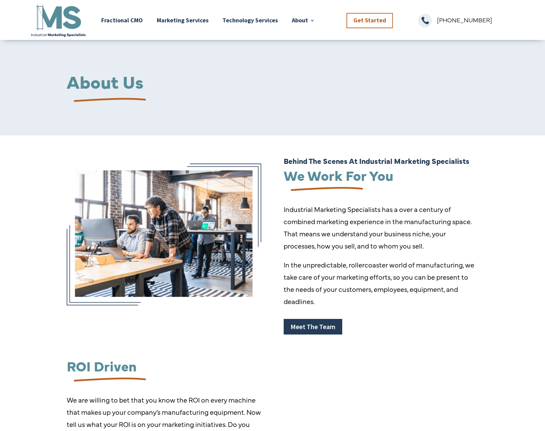  Describe the element at coordinates (303, 20) in the screenshot. I see `a: About` at that location.